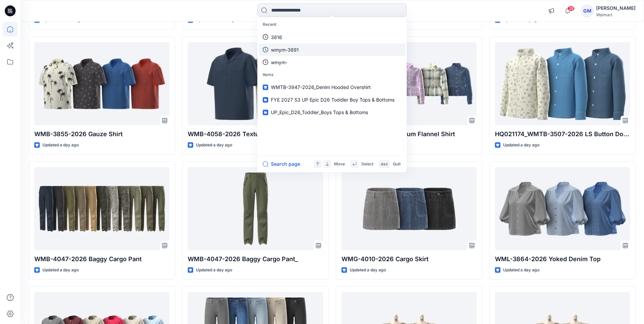 Image resolution: width=644 pixels, height=324 pixels. What do you see at coordinates (332, 37) in the screenshot?
I see `a: 3816` at bounding box center [332, 37].